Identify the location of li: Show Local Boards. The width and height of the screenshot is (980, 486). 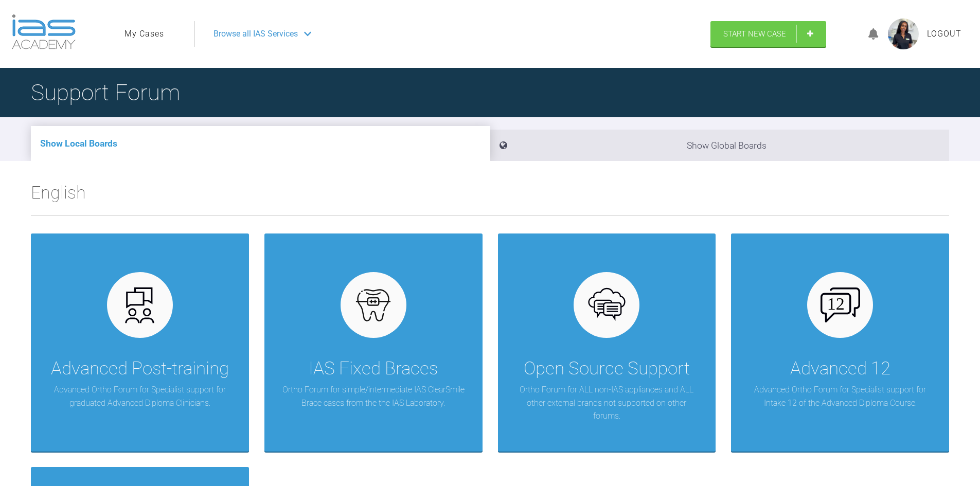
(261, 144).